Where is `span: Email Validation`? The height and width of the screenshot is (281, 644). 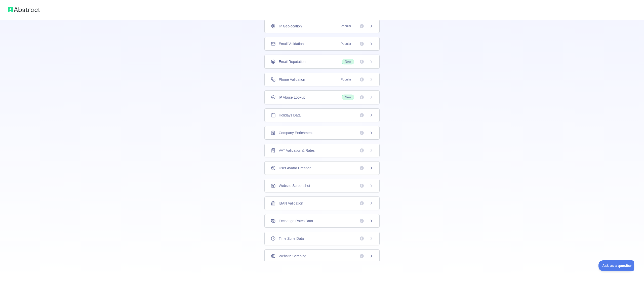
span: Email Validation is located at coordinates (291, 44).